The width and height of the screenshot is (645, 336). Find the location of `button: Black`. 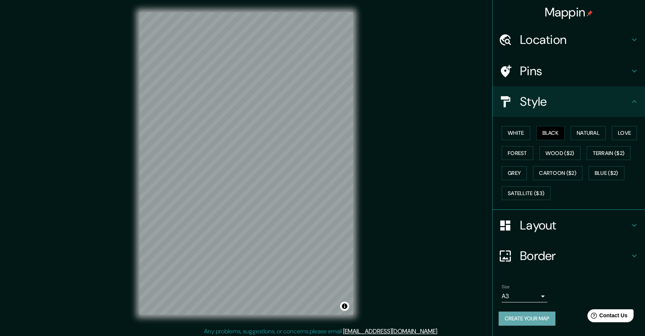

button: Black is located at coordinates (551, 133).